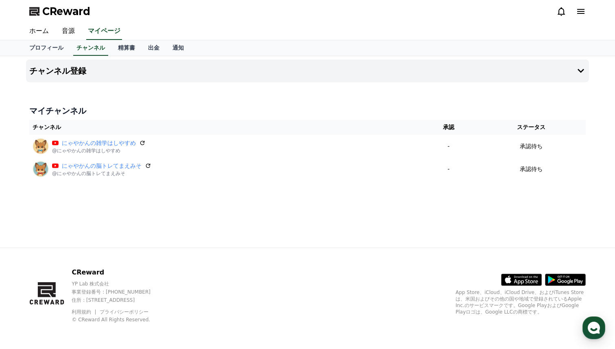  What do you see at coordinates (58, 71) in the screenshot?
I see `h4: チャンネル登録` at bounding box center [58, 71].